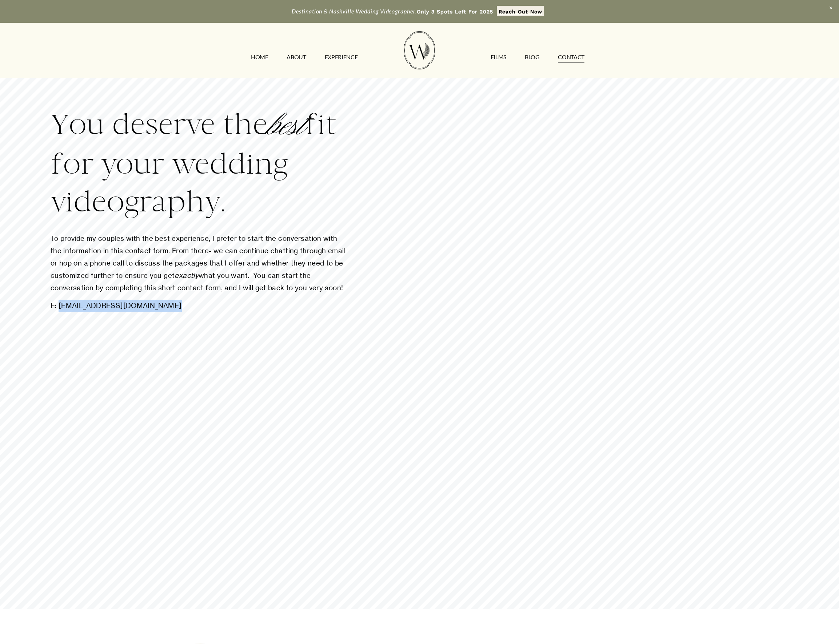 This screenshot has width=839, height=644. What do you see at coordinates (420, 50) in the screenshot?
I see `img: Wild Fern Weddings` at bounding box center [420, 50].